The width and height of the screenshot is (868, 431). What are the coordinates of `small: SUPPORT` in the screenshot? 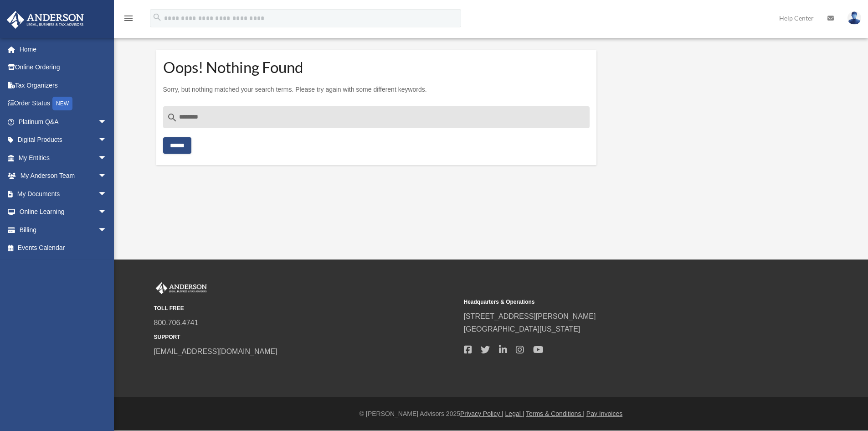 It's located at (306, 337).